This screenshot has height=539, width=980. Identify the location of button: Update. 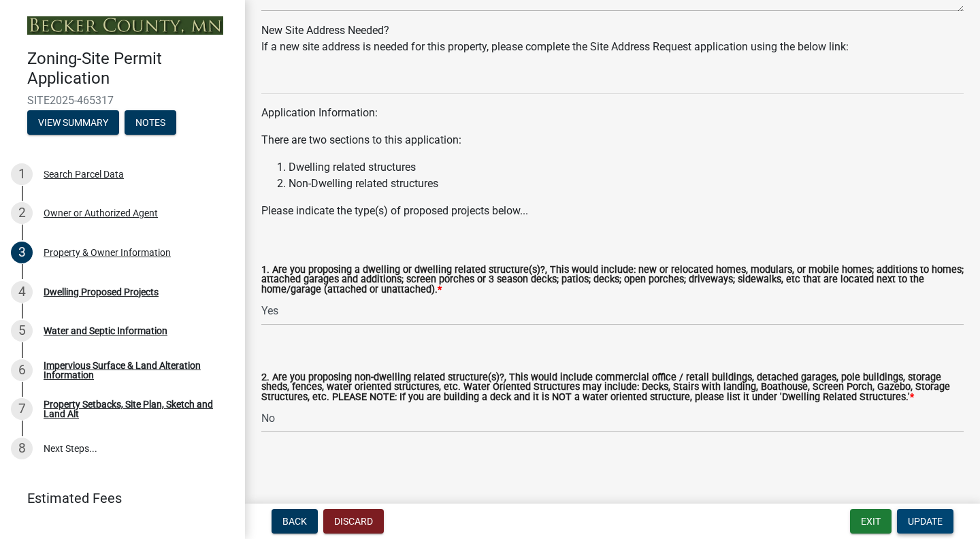
(925, 521).